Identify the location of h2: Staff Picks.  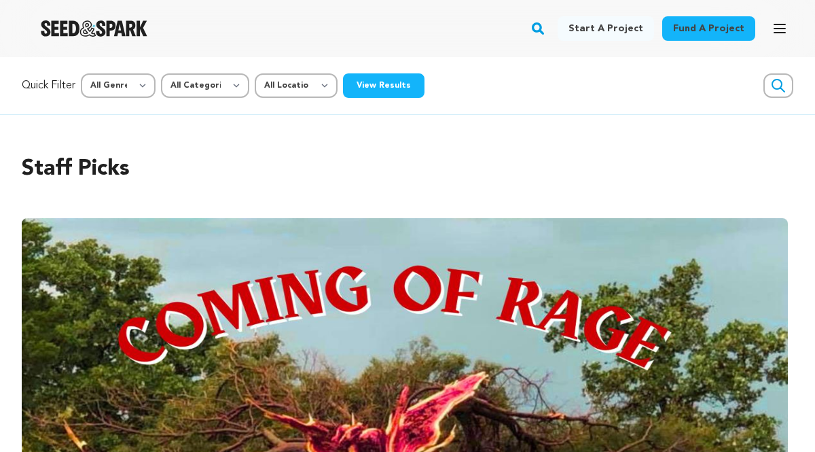
(408, 169).